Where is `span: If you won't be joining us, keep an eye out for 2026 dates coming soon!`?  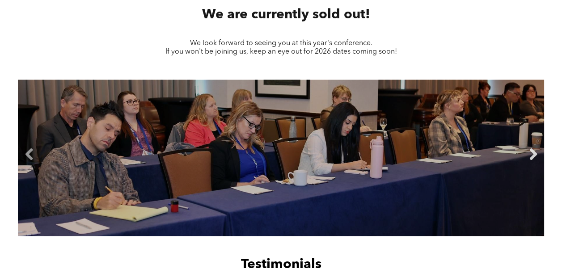
span: If you won't be joining us, keep an eye out for 2026 dates coming soon! is located at coordinates (281, 52).